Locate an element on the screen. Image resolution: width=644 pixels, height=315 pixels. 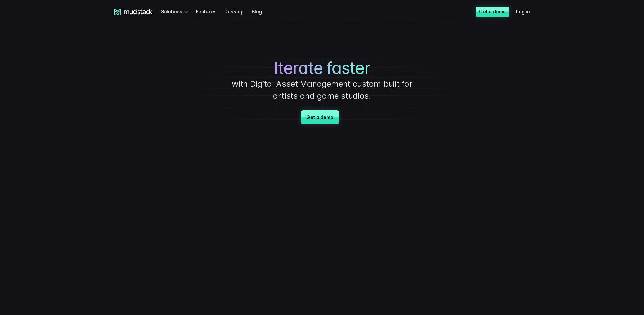
a: Desktop is located at coordinates (237, 12).